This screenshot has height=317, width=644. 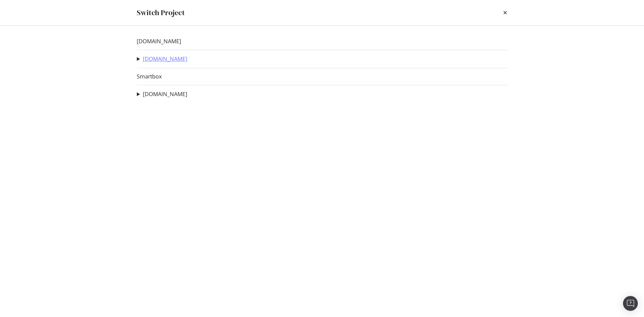 What do you see at coordinates (149, 76) in the screenshot?
I see `a: Smartbox` at bounding box center [149, 76].